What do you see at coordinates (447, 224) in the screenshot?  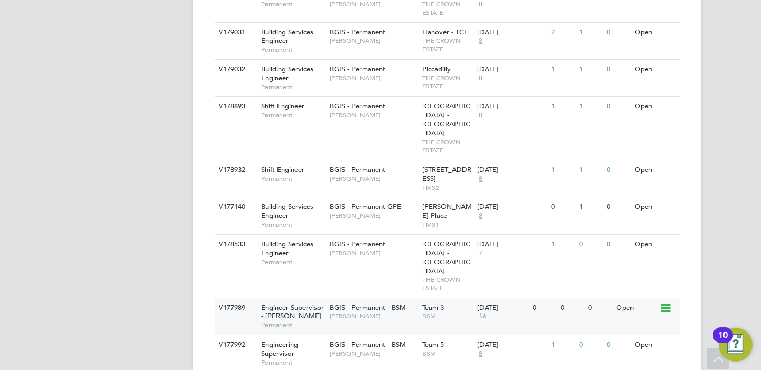 I see `span: FMS1` at bounding box center [447, 224].